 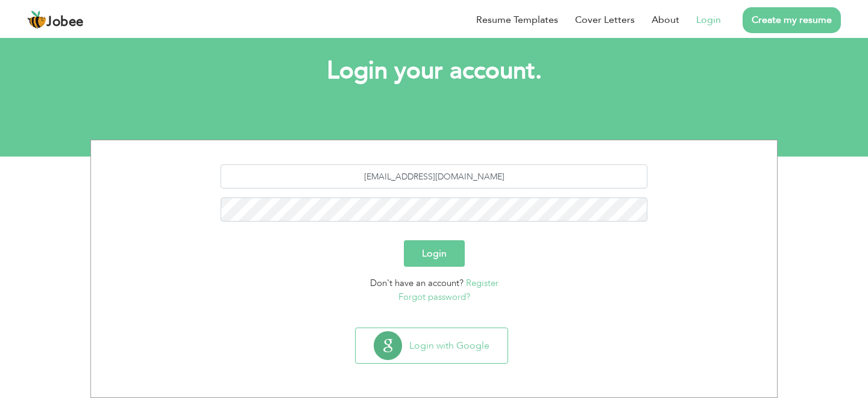 What do you see at coordinates (434, 71) in the screenshot?
I see `h1: Login your account.` at bounding box center [434, 71].